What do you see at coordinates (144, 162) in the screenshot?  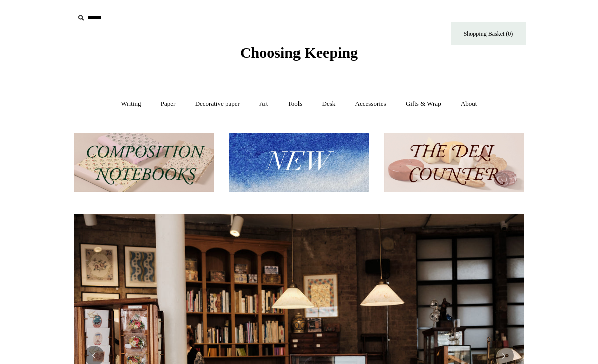 I see `img: 202302 Composition ledgers.jpg__PID:69722ee6-fa44-49dd-a067-31375e5d54ec` at bounding box center [144, 162].